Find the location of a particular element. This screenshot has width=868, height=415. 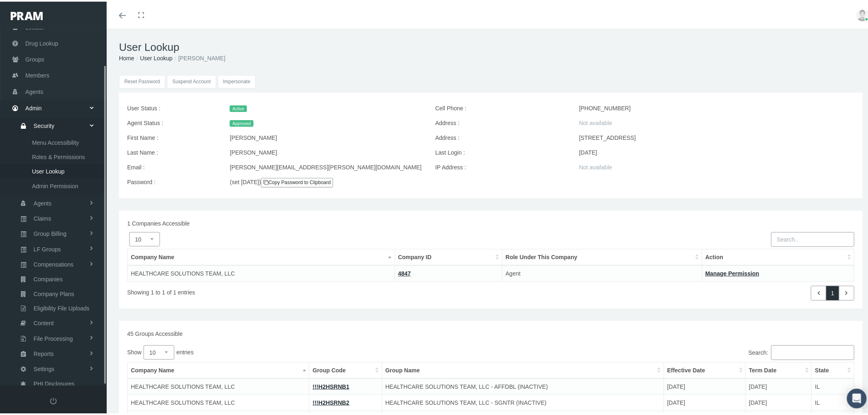

h1: User Lookup is located at coordinates (490, 46).